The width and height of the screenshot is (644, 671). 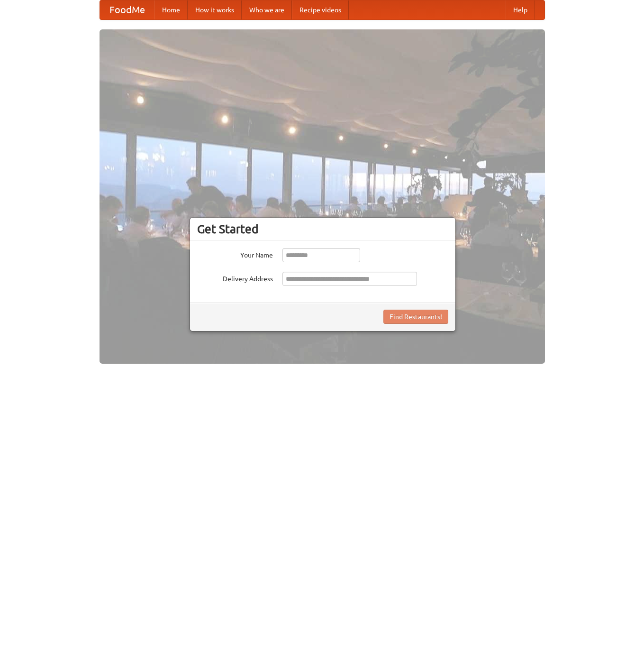 What do you see at coordinates (415, 317) in the screenshot?
I see `button: Find Restaurants!` at bounding box center [415, 317].